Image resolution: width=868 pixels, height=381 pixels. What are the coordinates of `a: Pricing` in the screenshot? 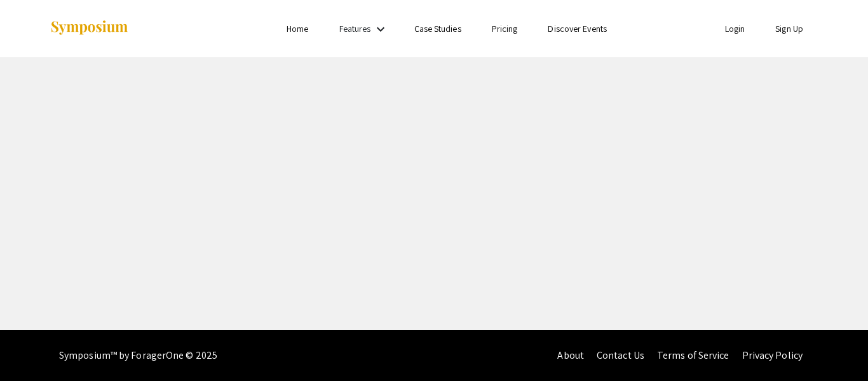 It's located at (505, 29).